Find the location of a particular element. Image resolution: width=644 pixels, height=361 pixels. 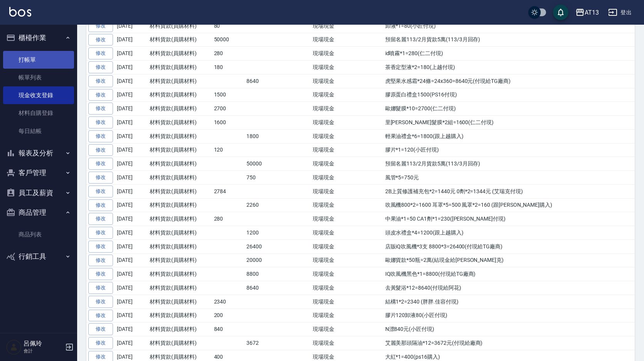

td: 200 is located at coordinates (228, 315).